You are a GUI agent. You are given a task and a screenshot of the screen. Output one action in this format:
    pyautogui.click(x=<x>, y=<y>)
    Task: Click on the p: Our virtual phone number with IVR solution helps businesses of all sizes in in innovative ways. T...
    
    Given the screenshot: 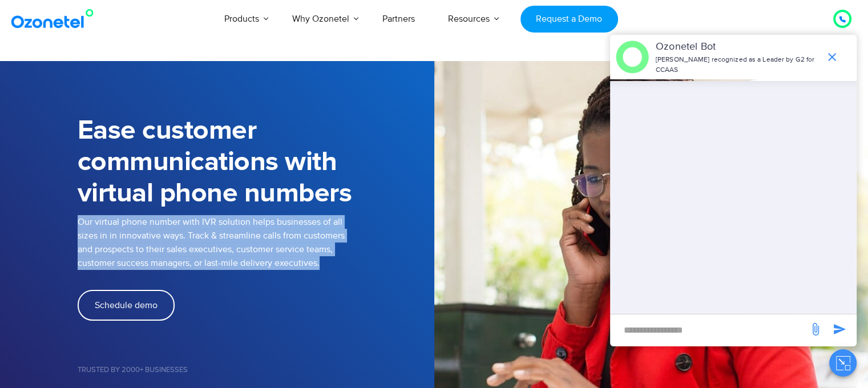 What is the action you would take?
    pyautogui.click(x=255, y=242)
    